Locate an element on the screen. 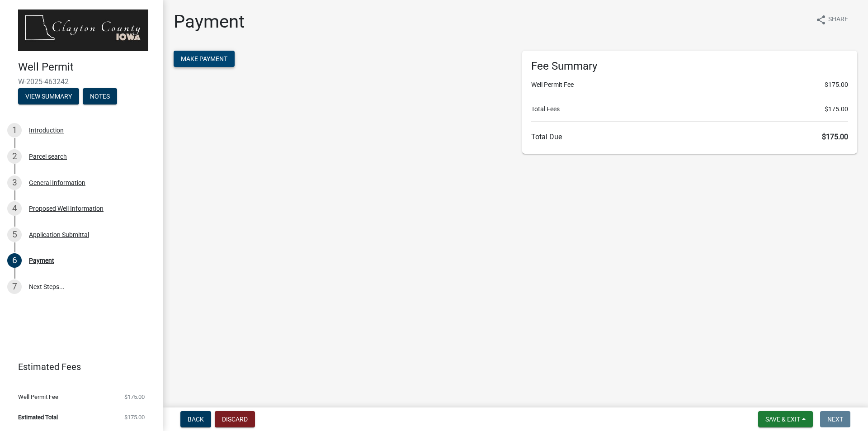 Image resolution: width=868 pixels, height=431 pixels. div: Proposed Well Information is located at coordinates (66, 208).